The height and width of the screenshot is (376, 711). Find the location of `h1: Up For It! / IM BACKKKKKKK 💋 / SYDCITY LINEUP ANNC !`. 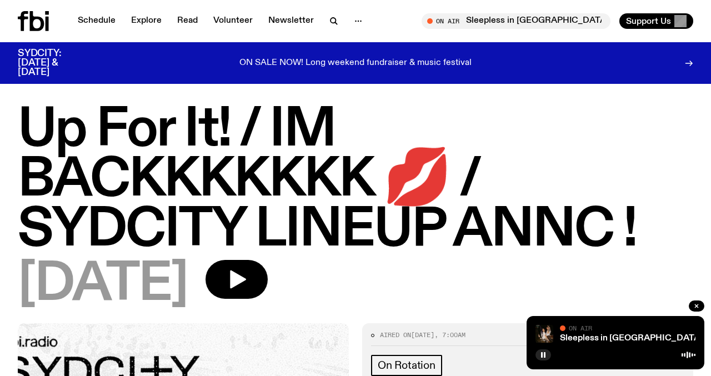

h1: Up For It! / IM BACKKKKKKK 💋 / SYDCITY LINEUP ANNC ! is located at coordinates (355, 181).